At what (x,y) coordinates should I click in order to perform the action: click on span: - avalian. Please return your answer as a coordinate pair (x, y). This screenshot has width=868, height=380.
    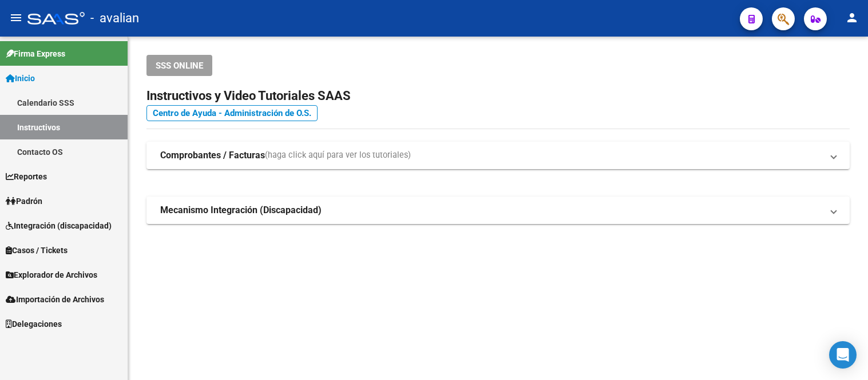
    Looking at the image, I should click on (114, 19).